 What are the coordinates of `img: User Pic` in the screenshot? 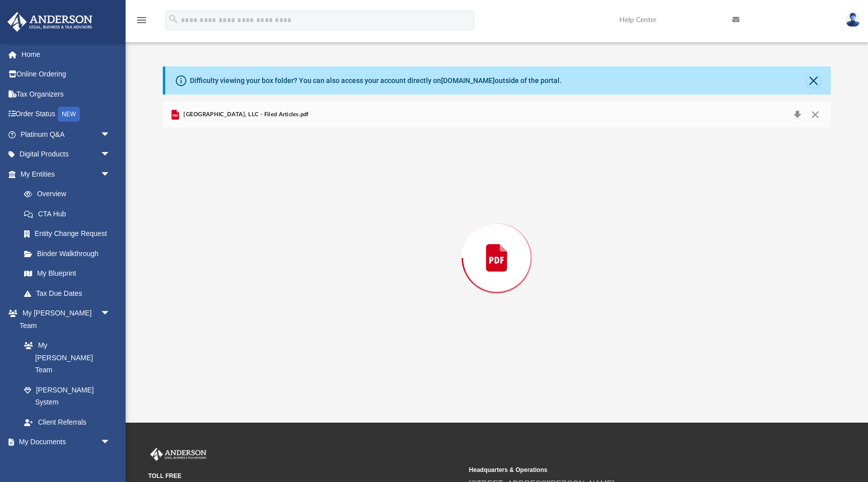 It's located at (853, 20).